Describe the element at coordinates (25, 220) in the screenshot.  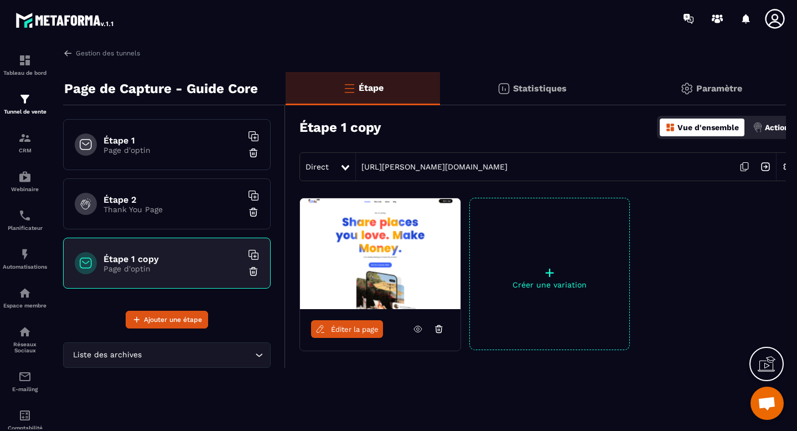
I see `a: schedulerschedulerPlanificateur` at that location.